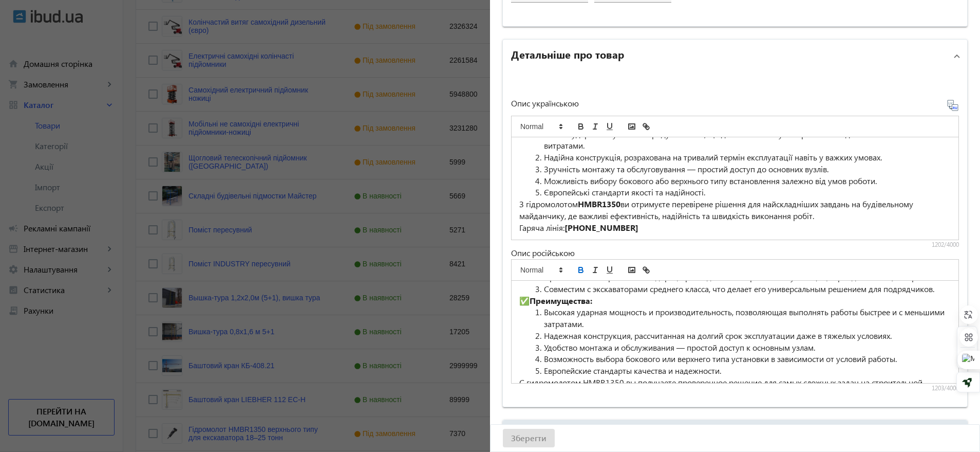 The image size is (980, 452). Describe the element at coordinates (953, 105) in the screenshot. I see `svg-icon: Перекласти на рос.` at that location.